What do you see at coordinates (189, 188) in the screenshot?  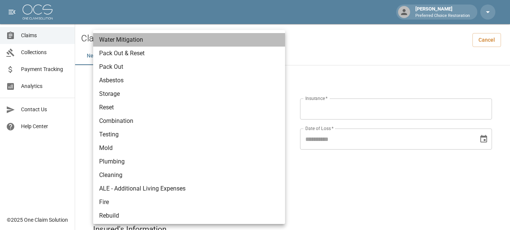 I see `li: ALE - Additional Living Expenses` at bounding box center [189, 188].